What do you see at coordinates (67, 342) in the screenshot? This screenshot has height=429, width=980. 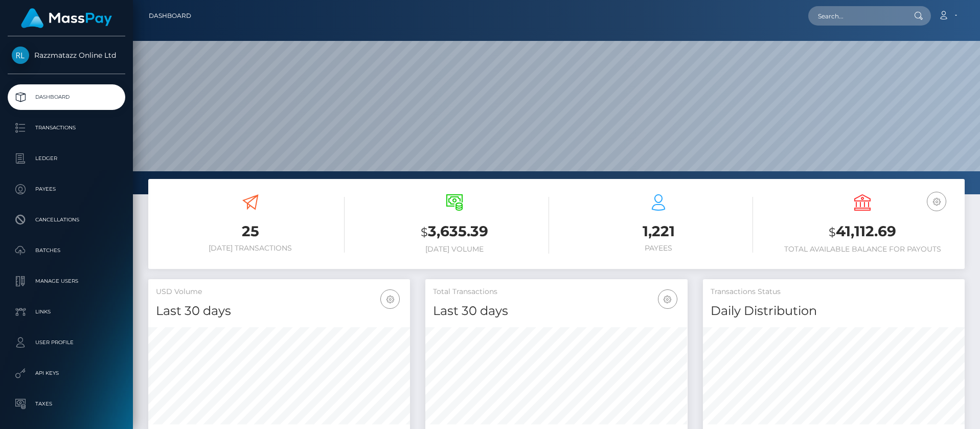 I see `a: User Profile` at bounding box center [67, 342].